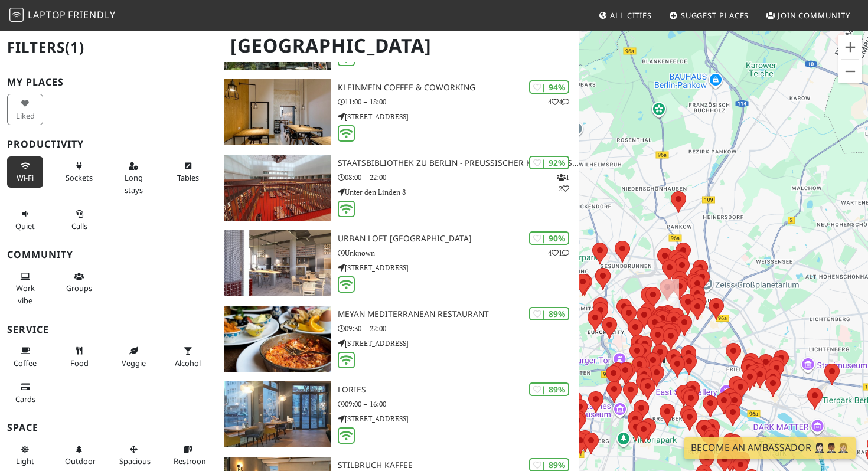  What do you see at coordinates (79, 288) in the screenshot?
I see `span: Group tables` at bounding box center [79, 288].